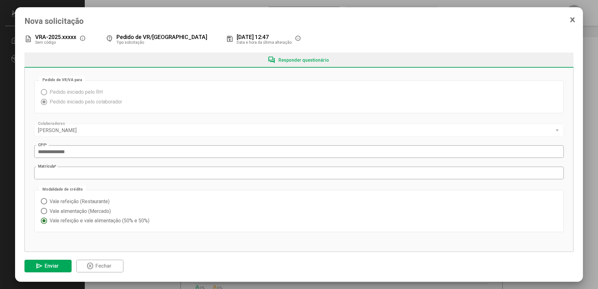  Describe the element at coordinates (56, 37) in the screenshot. I see `span: VRA-2025.xxxxx` at that location.